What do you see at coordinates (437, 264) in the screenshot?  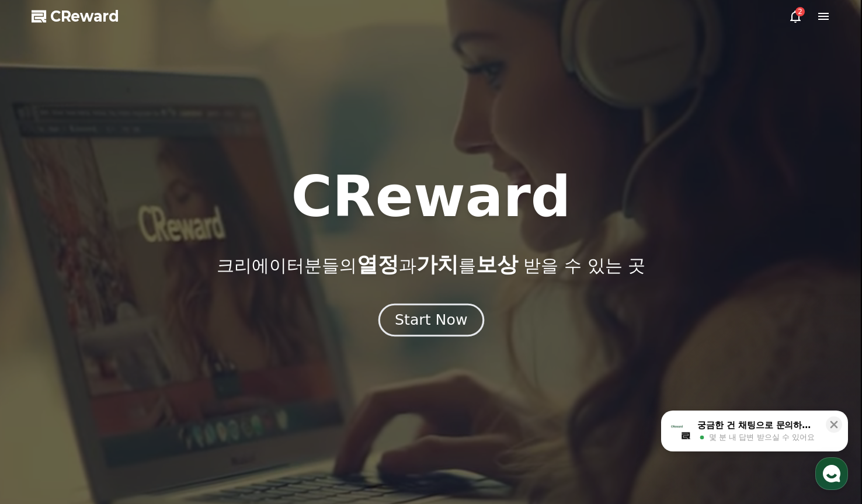 I see `span: 가치` at bounding box center [437, 264].